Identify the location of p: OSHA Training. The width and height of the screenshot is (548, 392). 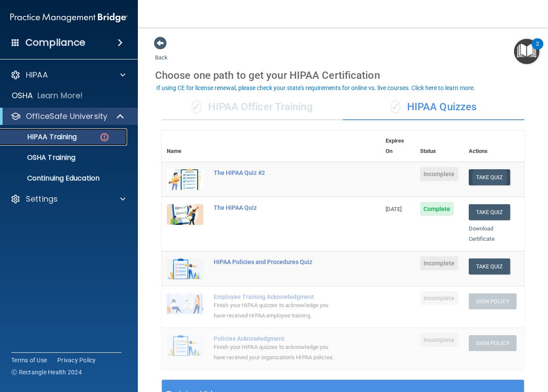
(41, 158).